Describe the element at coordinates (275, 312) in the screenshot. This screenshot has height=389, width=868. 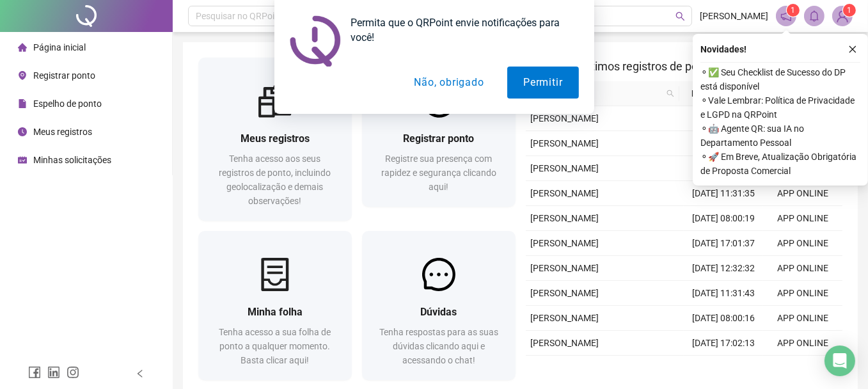
I see `span: Minha folha` at that location.